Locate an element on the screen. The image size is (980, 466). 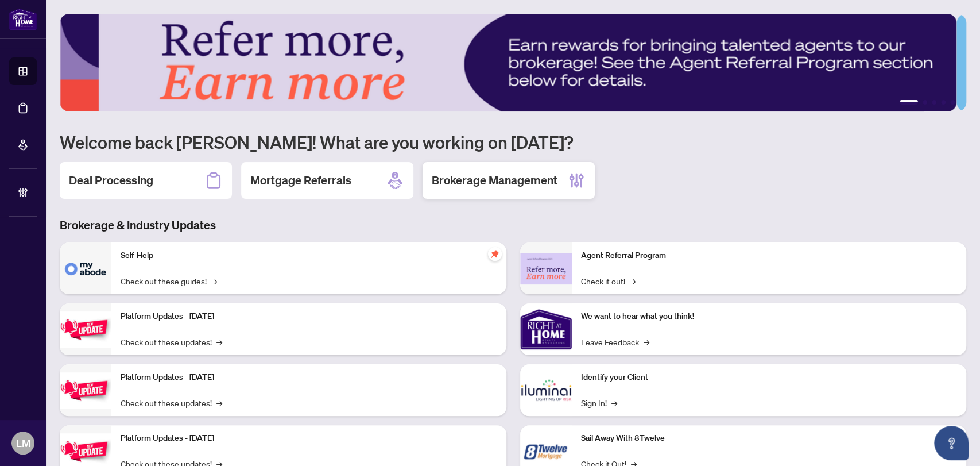
span: LM is located at coordinates (23, 443).